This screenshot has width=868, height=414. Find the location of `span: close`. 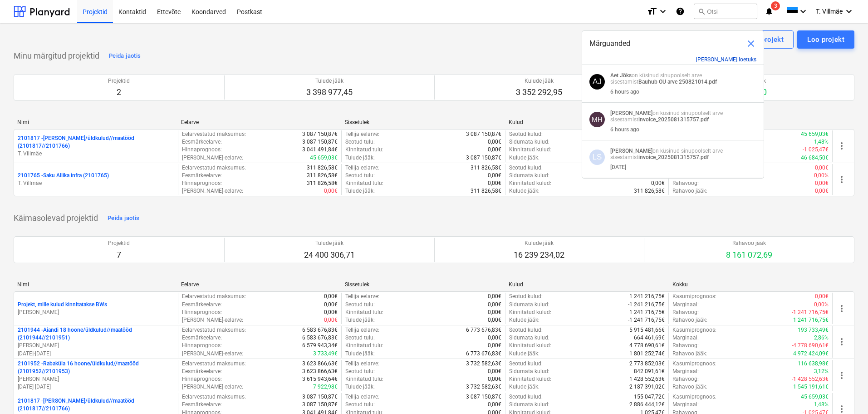

span: close is located at coordinates (751, 44).